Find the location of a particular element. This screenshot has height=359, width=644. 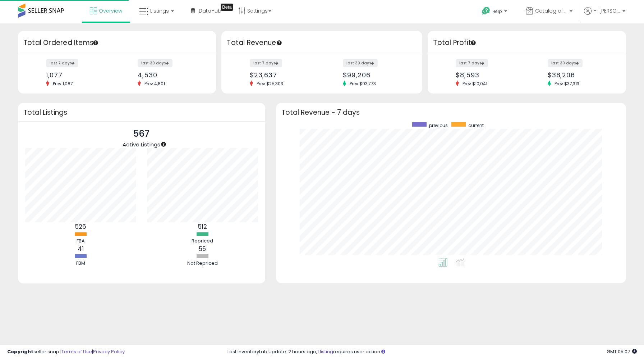

div: FBA is located at coordinates (80, 241).